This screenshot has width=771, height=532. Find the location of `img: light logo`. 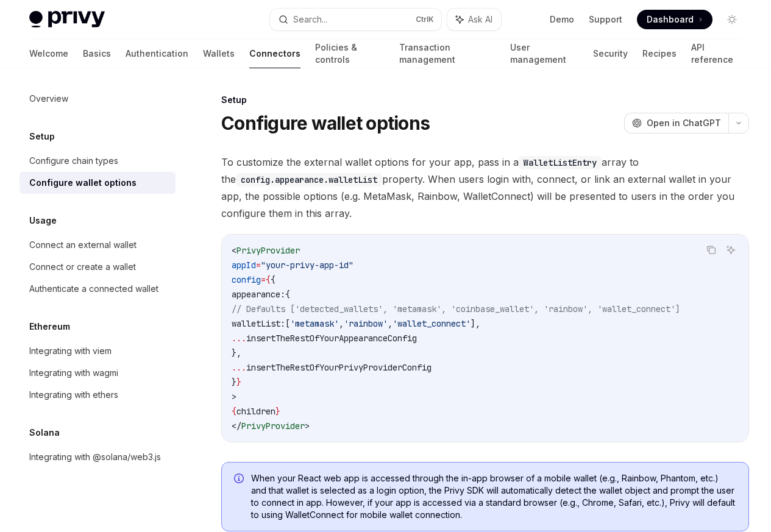

img: light logo is located at coordinates (67, 19).